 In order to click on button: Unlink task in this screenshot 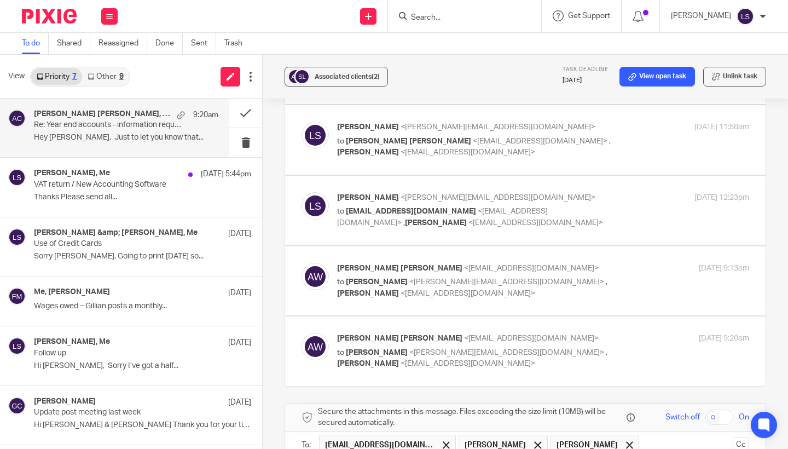, I will do `click(735, 77)`.